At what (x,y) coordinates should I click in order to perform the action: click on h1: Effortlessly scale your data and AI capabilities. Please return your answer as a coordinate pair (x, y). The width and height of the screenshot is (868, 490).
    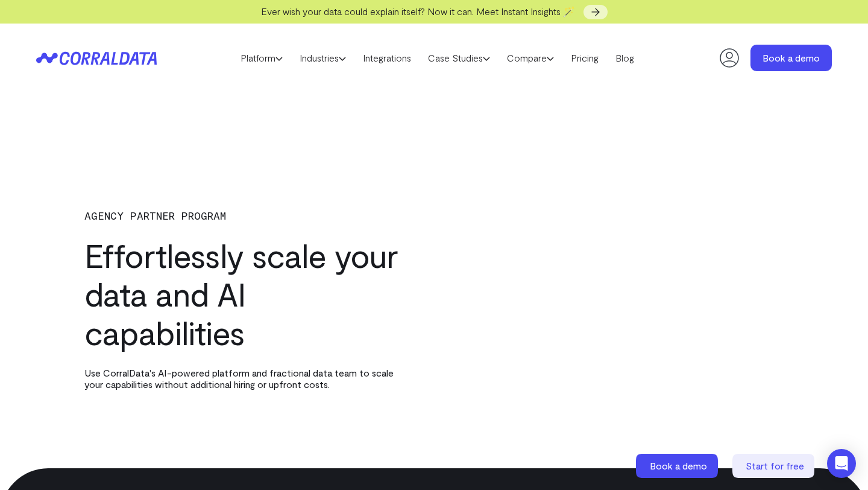
    Looking at the image, I should click on (241, 294).